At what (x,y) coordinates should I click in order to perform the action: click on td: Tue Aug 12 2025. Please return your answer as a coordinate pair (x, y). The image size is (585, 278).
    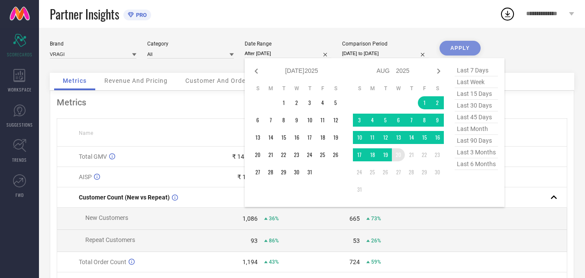
    Looking at the image, I should click on (385, 137).